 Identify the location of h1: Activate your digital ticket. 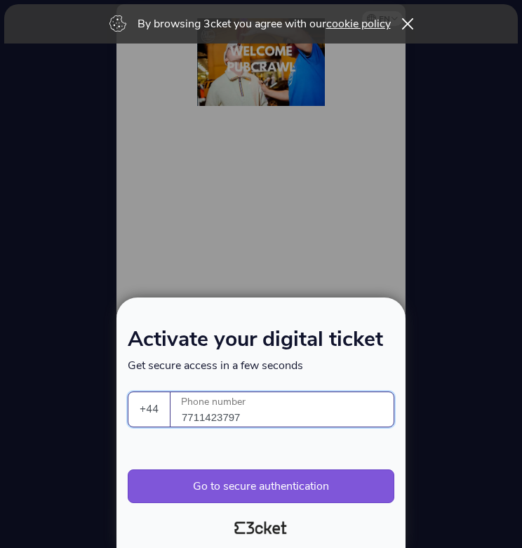
(261, 344).